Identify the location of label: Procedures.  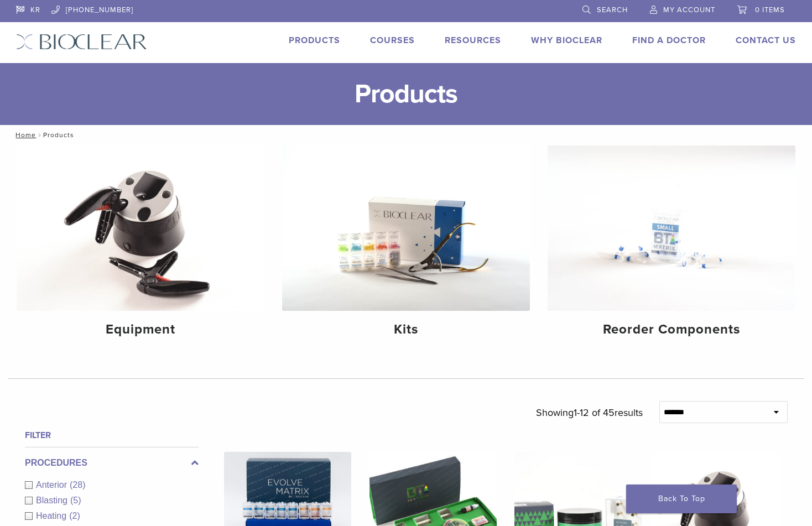
(112, 464).